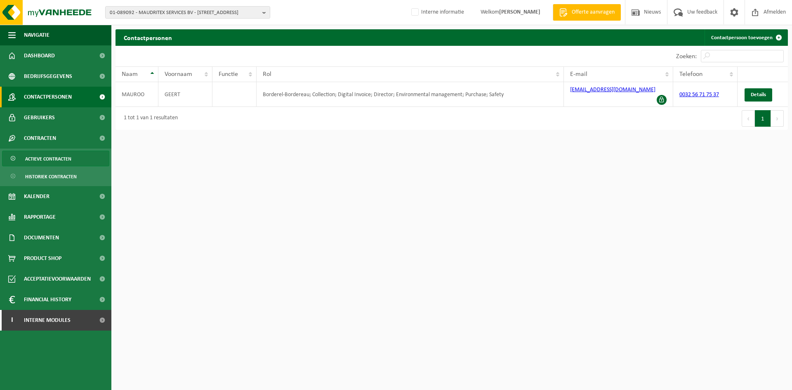  I want to click on a: 0032 56 71 75 37, so click(699, 94).